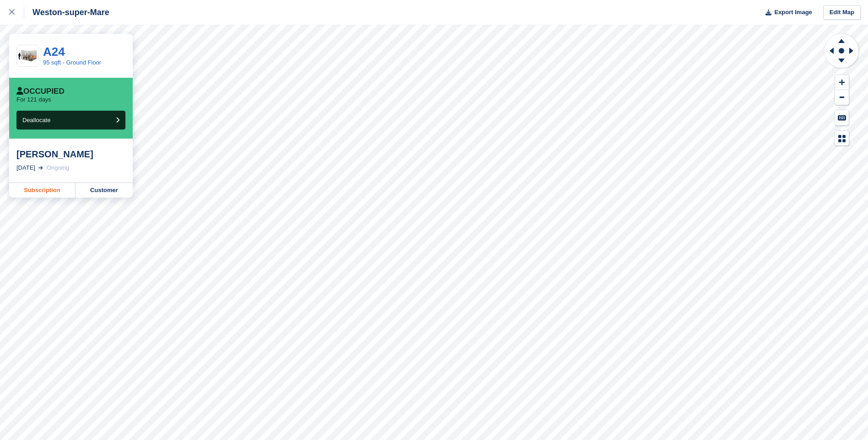 The image size is (868, 440). I want to click on a: 95 sqft - Ground Floor, so click(72, 63).